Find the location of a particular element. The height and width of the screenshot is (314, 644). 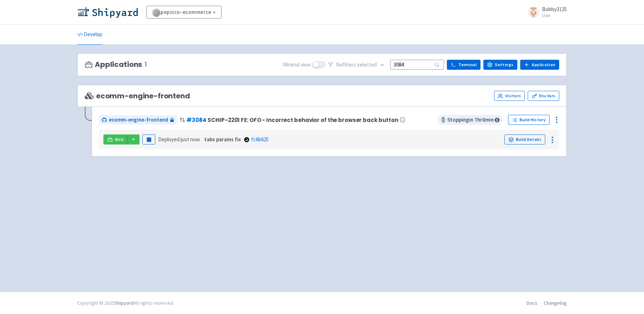

a: Visitors is located at coordinates (509, 96).